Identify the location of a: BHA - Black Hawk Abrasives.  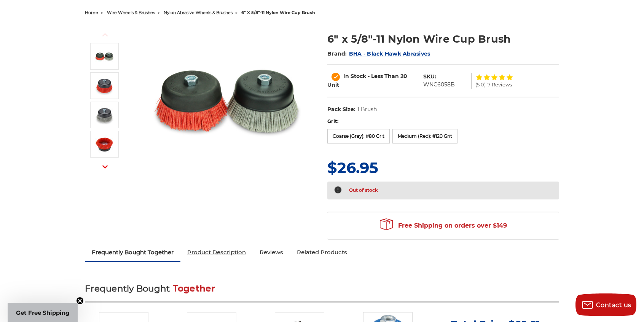
(390, 54).